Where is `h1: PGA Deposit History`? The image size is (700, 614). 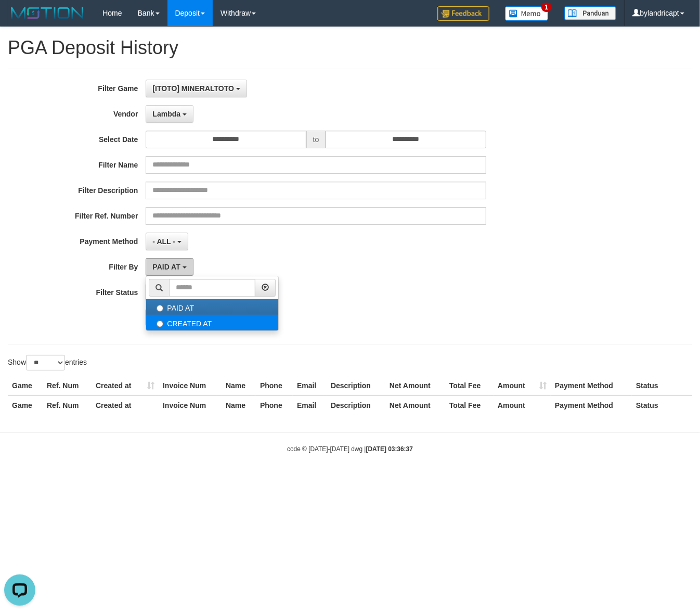 h1: PGA Deposit History is located at coordinates (350, 48).